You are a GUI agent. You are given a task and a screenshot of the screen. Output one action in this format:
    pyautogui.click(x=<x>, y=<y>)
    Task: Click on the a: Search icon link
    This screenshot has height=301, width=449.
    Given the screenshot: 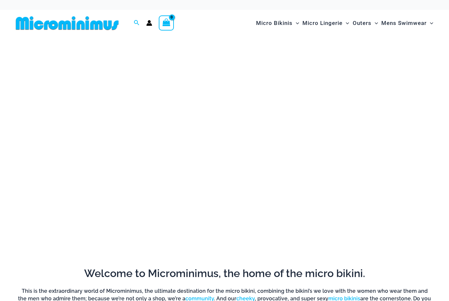 What is the action you would take?
    pyautogui.click(x=137, y=23)
    